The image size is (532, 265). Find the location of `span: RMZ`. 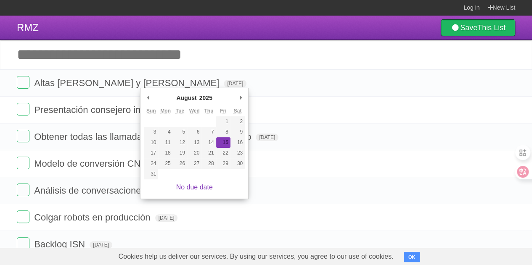

span: RMZ is located at coordinates (28, 27).